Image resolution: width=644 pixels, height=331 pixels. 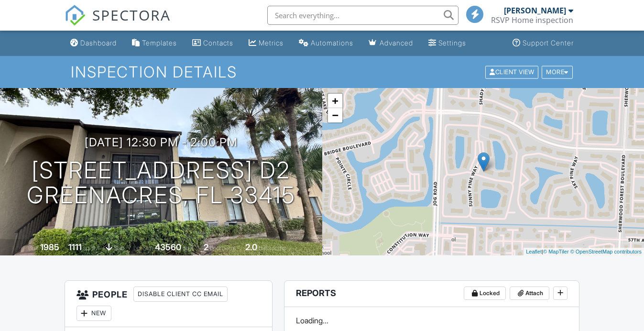 I want to click on img: The Best Home Inspection Software - Spectora, so click(x=75, y=15).